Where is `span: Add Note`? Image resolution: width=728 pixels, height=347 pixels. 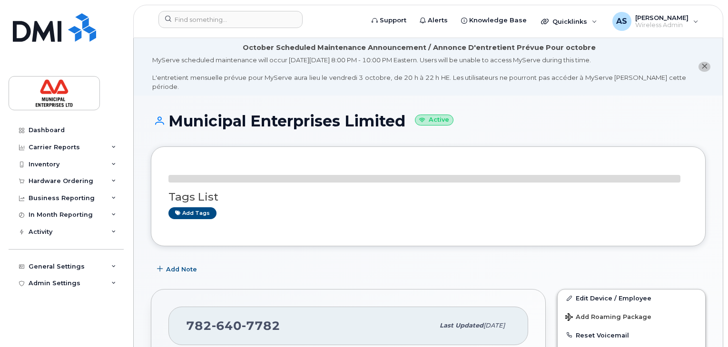
span: Add Note is located at coordinates (181, 269).